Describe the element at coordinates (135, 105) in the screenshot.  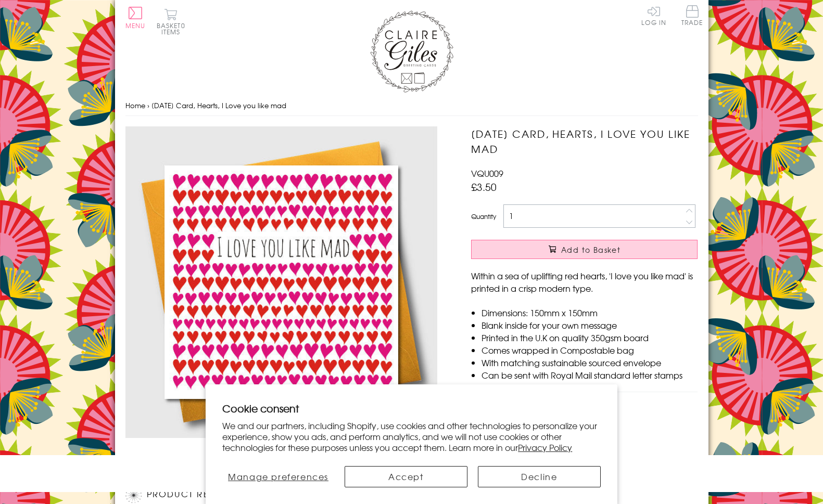
I see `a: Home` at that location.